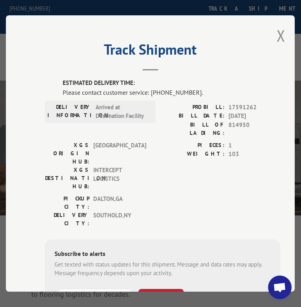  I want to click on span: DALTON , GA, so click(120, 203).